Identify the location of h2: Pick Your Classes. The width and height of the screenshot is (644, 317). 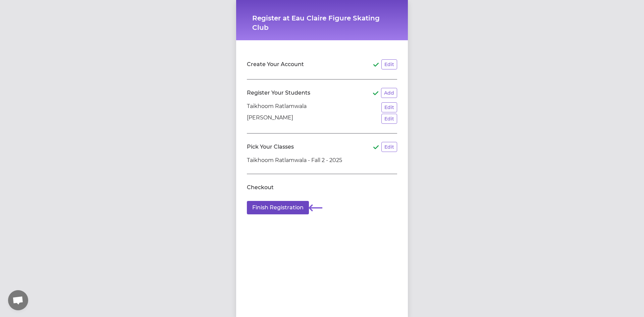
(271, 147).